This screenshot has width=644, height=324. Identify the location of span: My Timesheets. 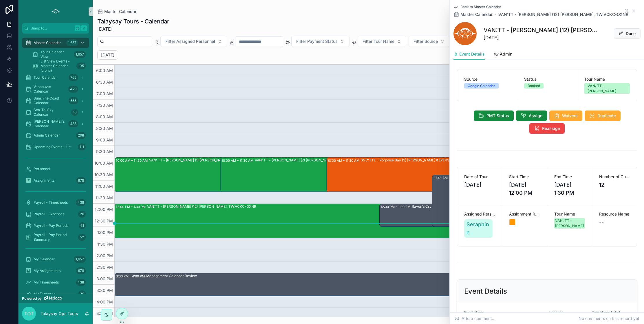
(46, 282).